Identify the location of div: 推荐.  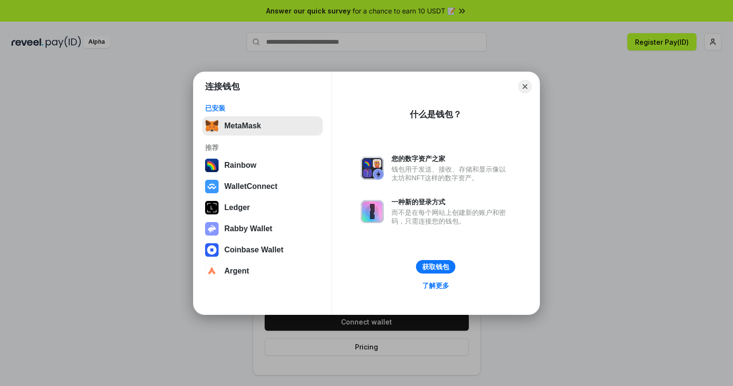
(262, 147).